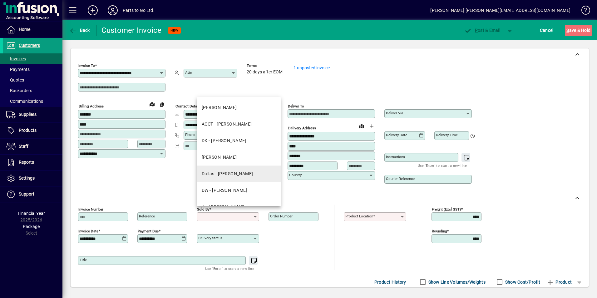 This screenshot has height=298, width=597. I want to click on mat-label: Title, so click(83, 260).